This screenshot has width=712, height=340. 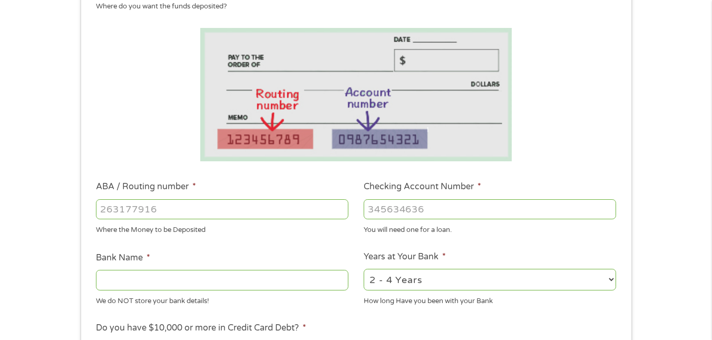 I want to click on input: 345634636, so click(x=490, y=209).